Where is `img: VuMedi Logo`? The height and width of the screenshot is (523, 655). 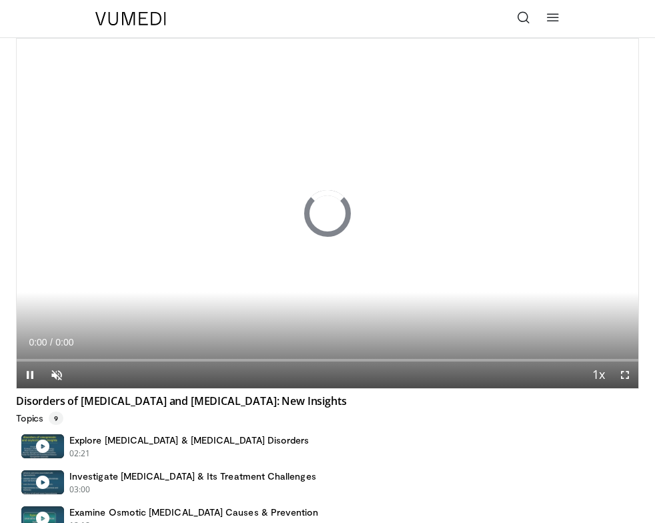 img: VuMedi Logo is located at coordinates (131, 19).